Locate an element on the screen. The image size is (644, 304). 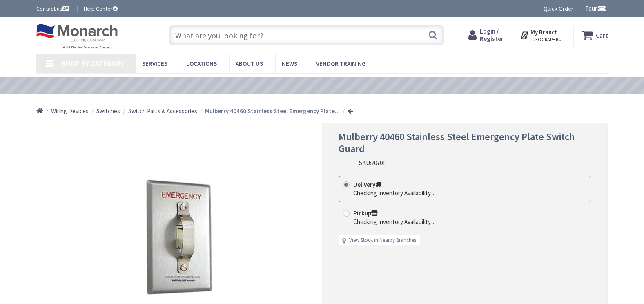
strong: Mulberry 40460 Stainless Steel Emergency Plate... is located at coordinates (272, 111).